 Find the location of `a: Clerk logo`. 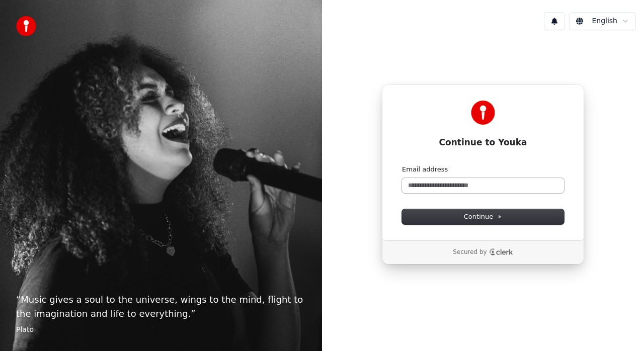

a: Clerk logo is located at coordinates (501, 252).